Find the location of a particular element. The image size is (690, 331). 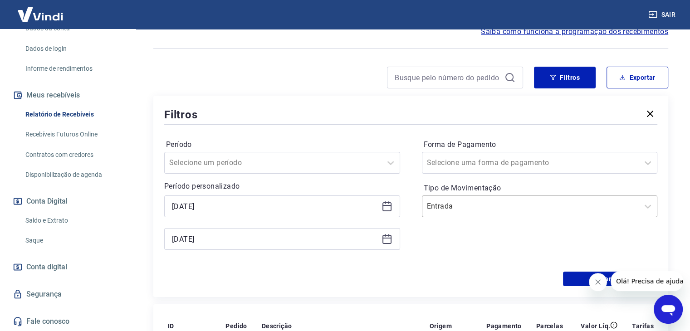

input: Data final is located at coordinates (275, 239).